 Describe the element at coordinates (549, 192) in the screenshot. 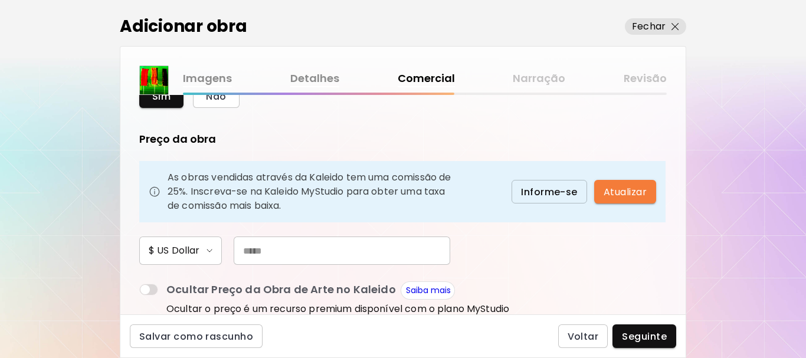

I see `button: Informe-se` at that location.